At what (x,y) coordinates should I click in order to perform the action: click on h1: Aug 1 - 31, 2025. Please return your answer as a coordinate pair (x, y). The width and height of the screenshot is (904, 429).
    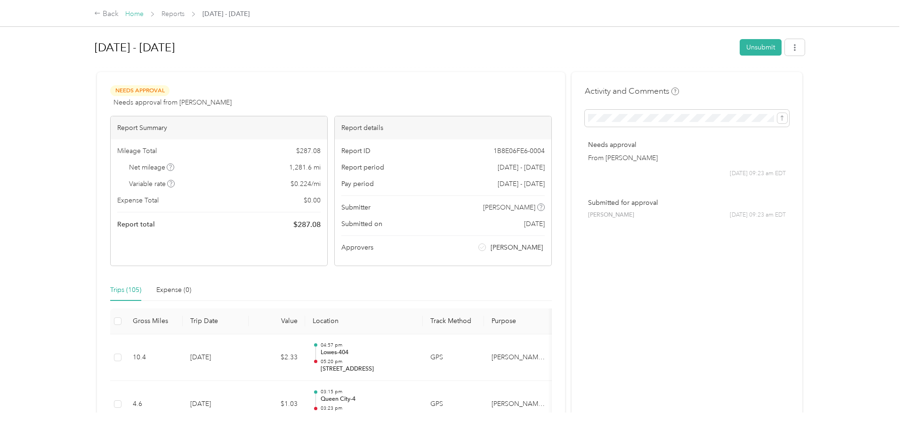
    Looking at the image, I should click on (414, 48).